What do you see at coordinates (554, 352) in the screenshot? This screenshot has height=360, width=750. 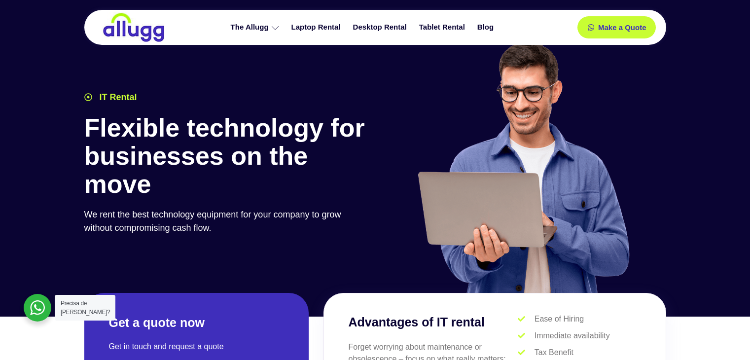 I see `font: Tax Benefit` at bounding box center [554, 352].